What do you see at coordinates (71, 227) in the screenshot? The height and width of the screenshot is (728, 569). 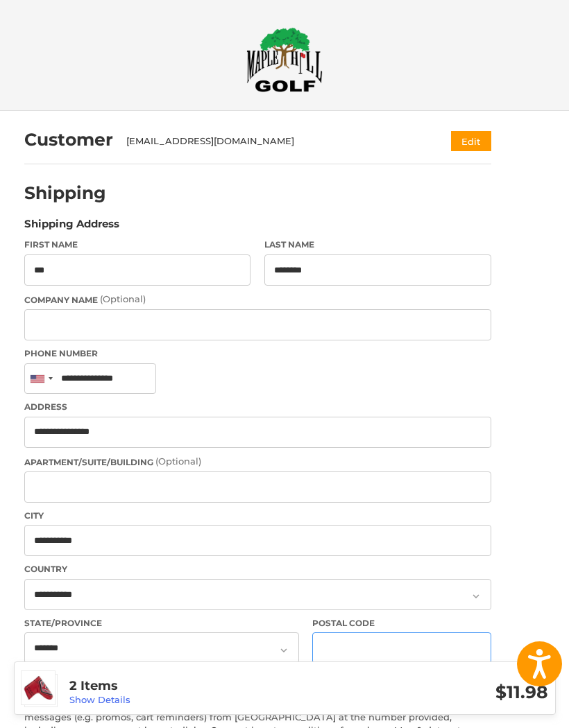 I see `legend: Shipping Address` at bounding box center [71, 227].